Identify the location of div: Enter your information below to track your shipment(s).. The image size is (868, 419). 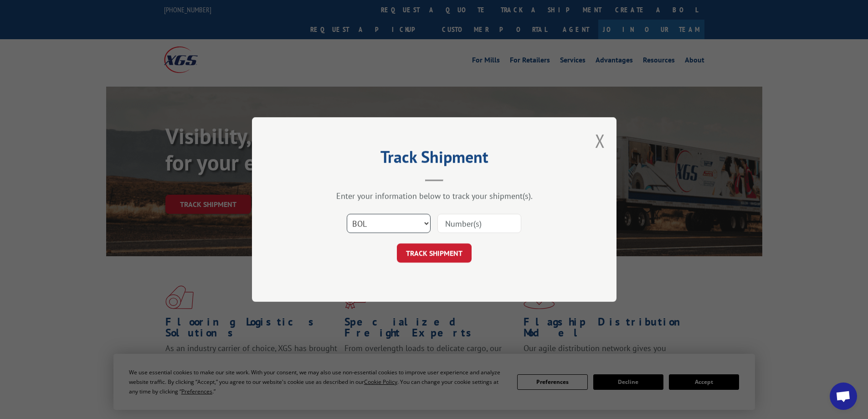
(434, 196).